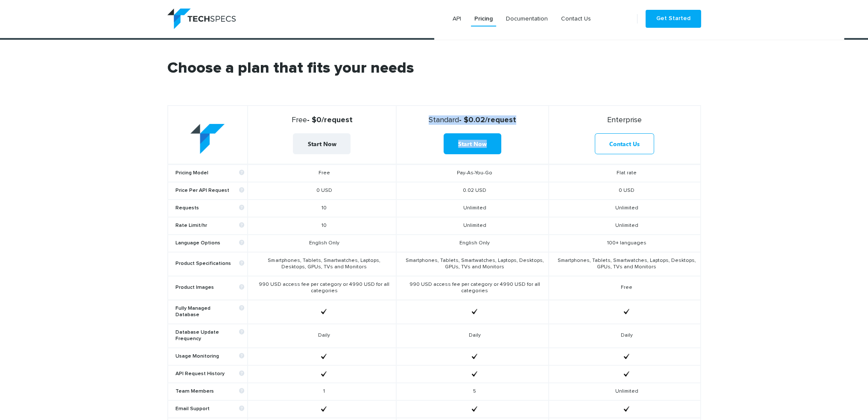 This screenshot has height=420, width=868. What do you see at coordinates (209, 374) in the screenshot?
I see `b: API Request History` at bounding box center [209, 374].